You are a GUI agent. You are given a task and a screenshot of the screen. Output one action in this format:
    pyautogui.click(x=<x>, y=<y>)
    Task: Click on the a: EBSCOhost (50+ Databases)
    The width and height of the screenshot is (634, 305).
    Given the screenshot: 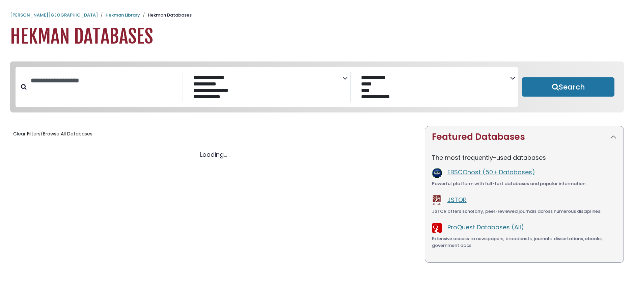 What is the action you would take?
    pyautogui.click(x=491, y=172)
    